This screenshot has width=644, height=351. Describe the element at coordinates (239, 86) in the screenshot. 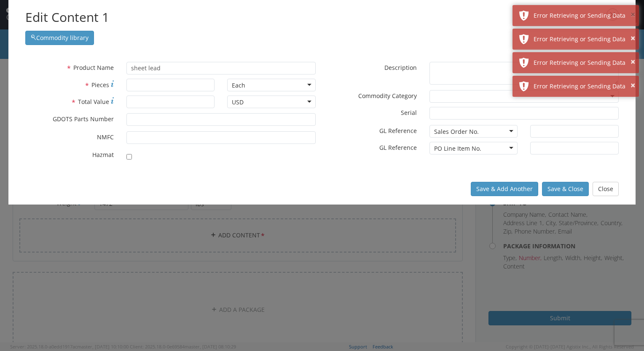

I see `div: Each` at that location.